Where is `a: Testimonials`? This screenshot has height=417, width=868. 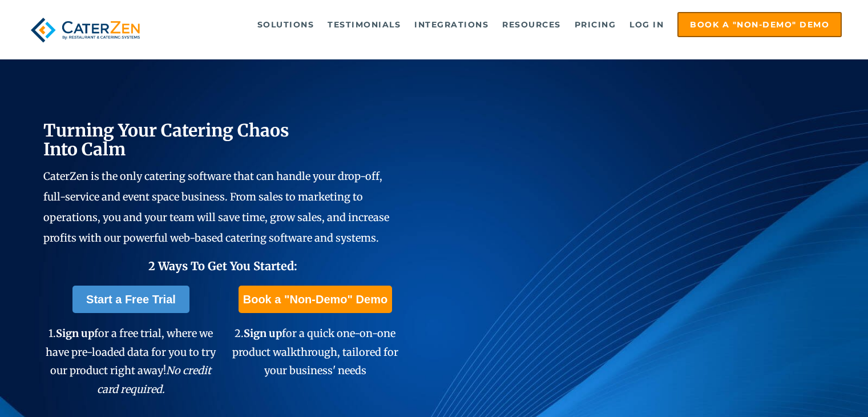
a: Testimonials is located at coordinates (364, 24).